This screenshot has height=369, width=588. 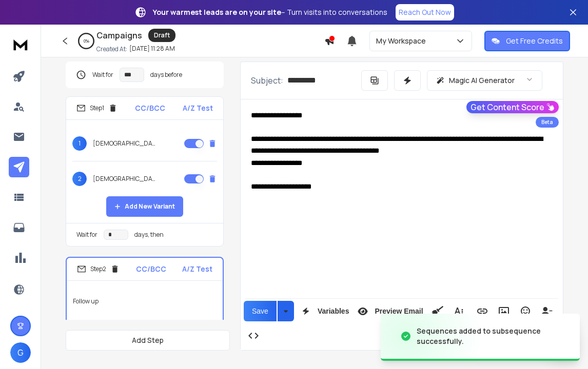 I want to click on button: Clean HTML, so click(x=437, y=311).